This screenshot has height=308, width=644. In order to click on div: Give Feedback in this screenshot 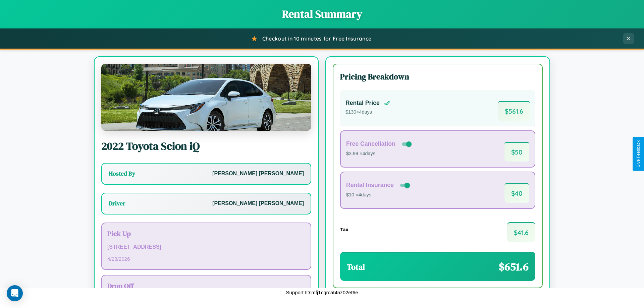, I will do `click(638, 154)`.